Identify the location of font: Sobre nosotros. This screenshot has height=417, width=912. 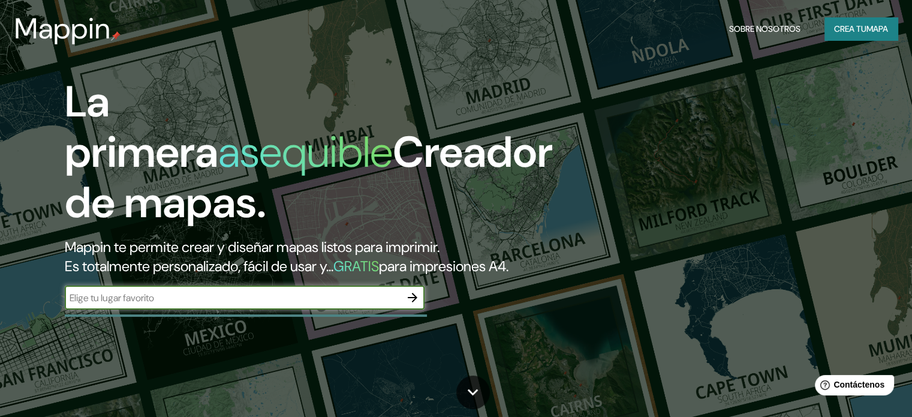
(764, 29).